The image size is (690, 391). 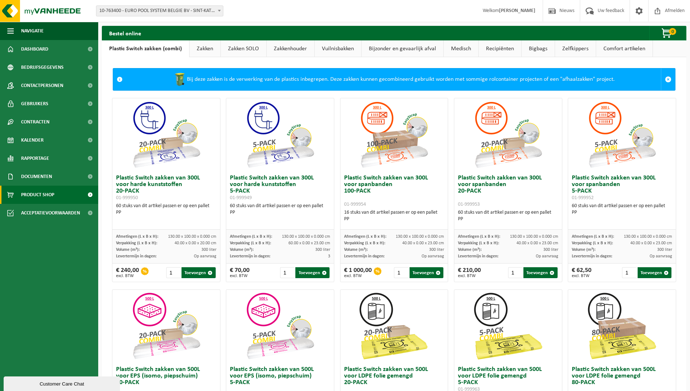 What do you see at coordinates (240, 273) in the screenshot?
I see `div: € 70,00` at bounding box center [240, 273].